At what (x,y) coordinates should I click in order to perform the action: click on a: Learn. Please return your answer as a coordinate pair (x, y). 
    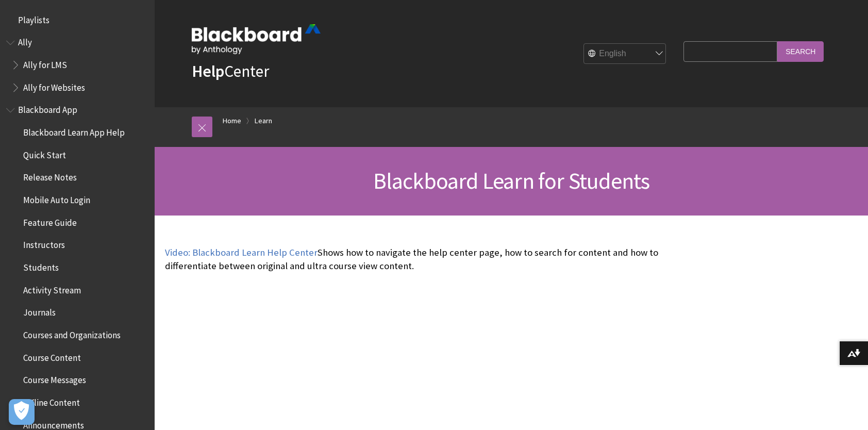
    Looking at the image, I should click on (263, 121).